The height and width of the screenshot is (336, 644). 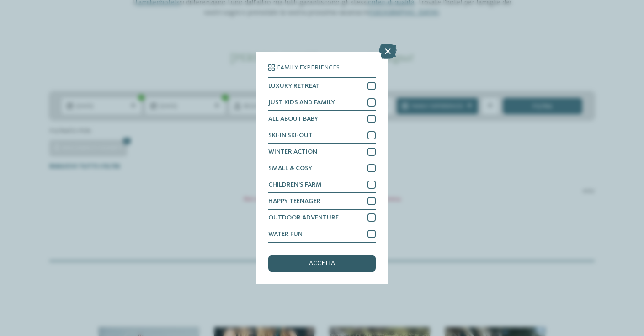 What do you see at coordinates (295, 201) in the screenshot?
I see `span: HAPPY TEENAGER` at bounding box center [295, 201].